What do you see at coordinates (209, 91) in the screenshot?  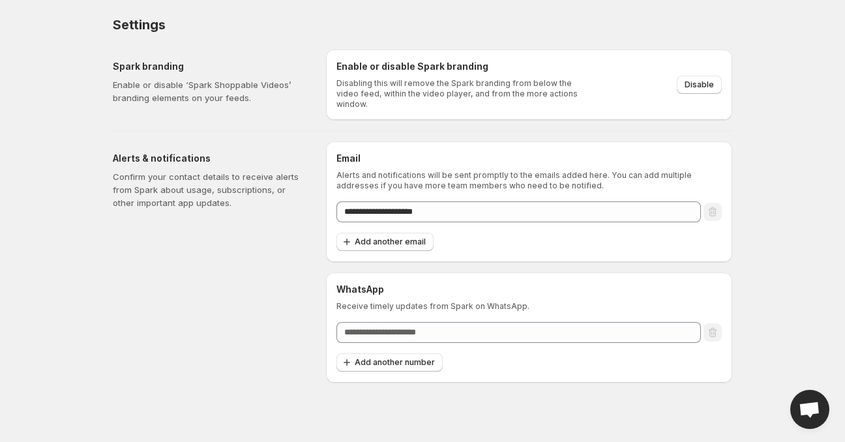 I see `p: Enable or disable ‘Spark Shoppable Videos’ branding elements on your feeds.` at bounding box center [209, 91].